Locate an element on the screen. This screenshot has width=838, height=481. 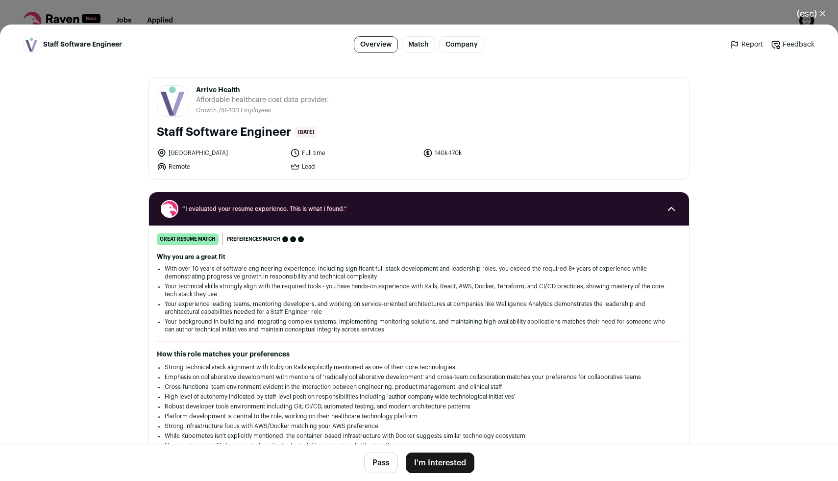
button: I'm Interested is located at coordinates (440, 463).